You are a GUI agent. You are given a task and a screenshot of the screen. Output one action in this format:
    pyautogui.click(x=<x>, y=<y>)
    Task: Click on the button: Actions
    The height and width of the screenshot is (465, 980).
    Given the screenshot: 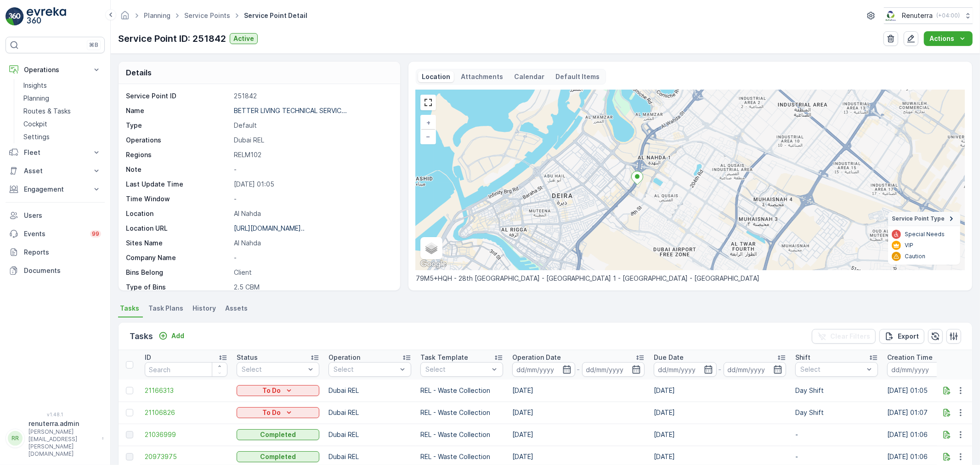 What is the action you would take?
    pyautogui.click(x=948, y=38)
    